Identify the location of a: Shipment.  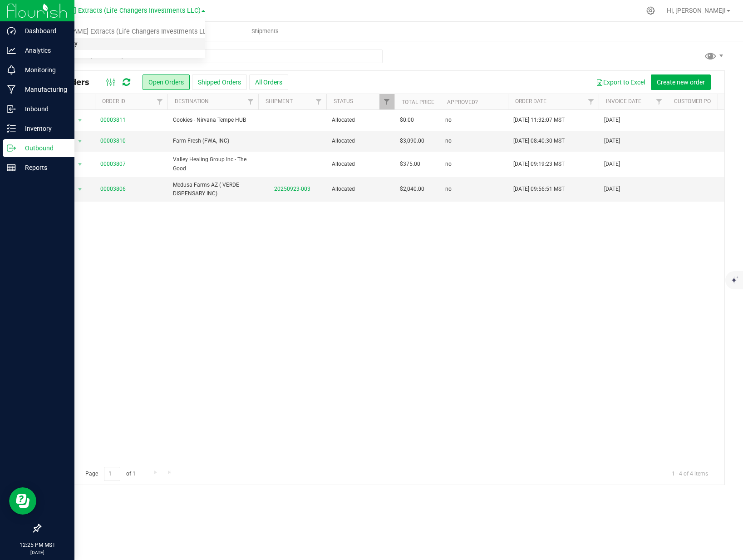
(279, 101).